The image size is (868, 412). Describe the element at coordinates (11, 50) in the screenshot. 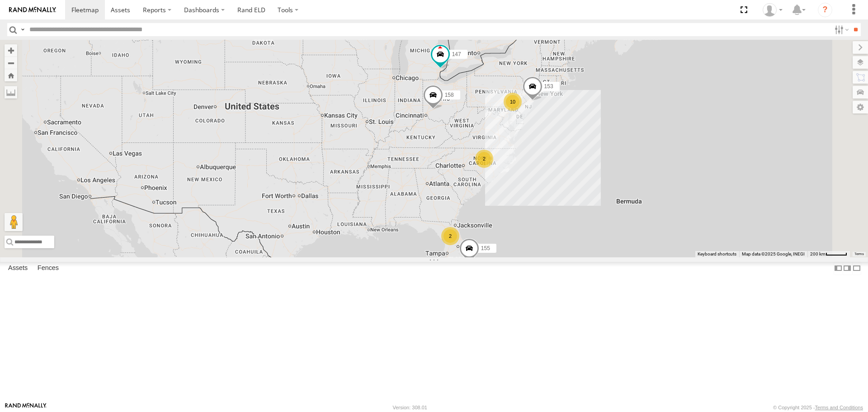

I see `button: Zoom in` at that location.